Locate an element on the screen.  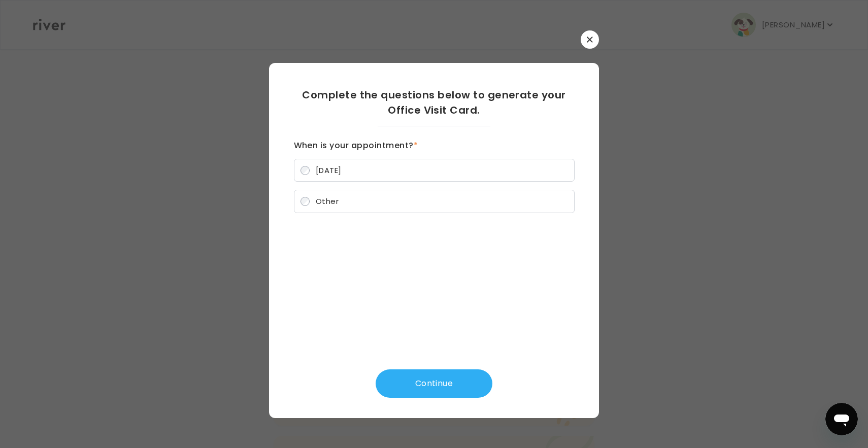
h3: When is your appointment? is located at coordinates (434, 146).